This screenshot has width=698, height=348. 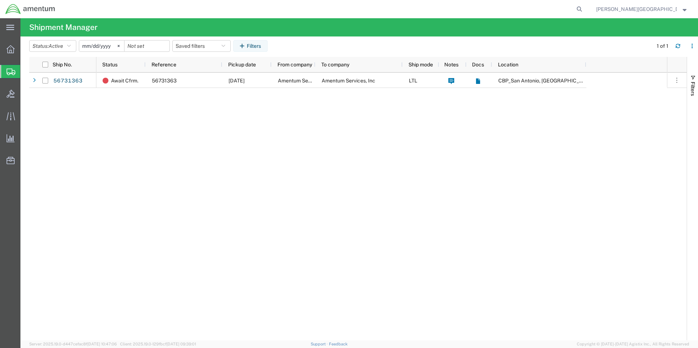 What do you see at coordinates (30, 9) in the screenshot?
I see `img: logo` at bounding box center [30, 9].